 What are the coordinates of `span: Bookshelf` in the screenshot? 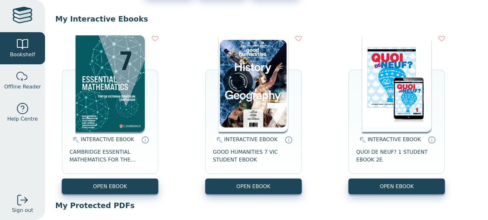 It's located at (22, 55).